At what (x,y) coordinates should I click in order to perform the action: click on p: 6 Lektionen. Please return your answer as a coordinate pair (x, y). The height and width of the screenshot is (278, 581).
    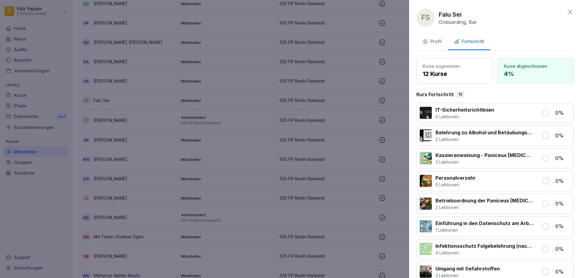
    Looking at the image, I should click on (465, 116).